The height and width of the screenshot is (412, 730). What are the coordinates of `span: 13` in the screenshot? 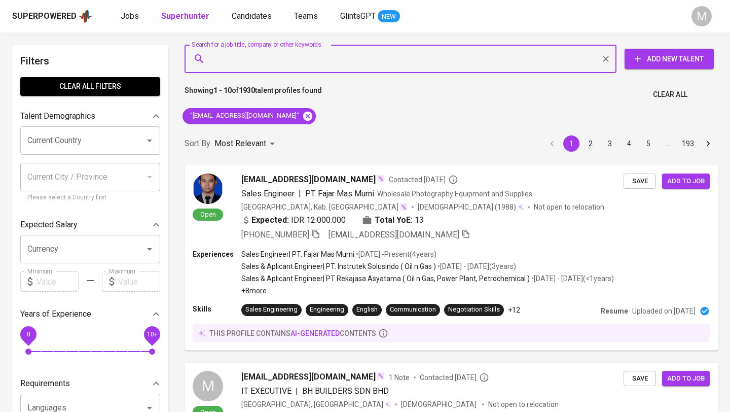 It's located at (419, 220).